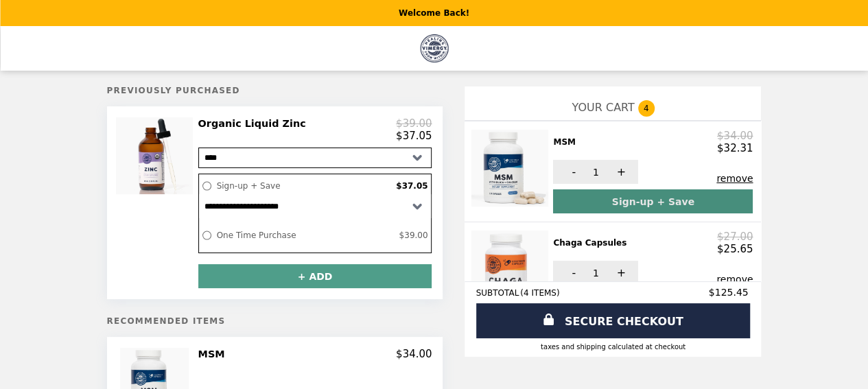 The width and height of the screenshot is (868, 389). What do you see at coordinates (414, 136) in the screenshot?
I see `p: $37.05` at bounding box center [414, 136].